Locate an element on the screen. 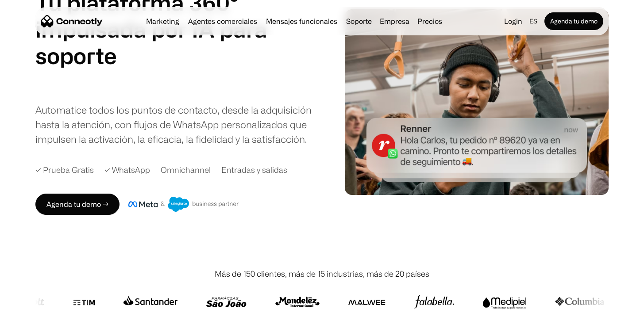  div: carousel is located at coordinates (137, 69).